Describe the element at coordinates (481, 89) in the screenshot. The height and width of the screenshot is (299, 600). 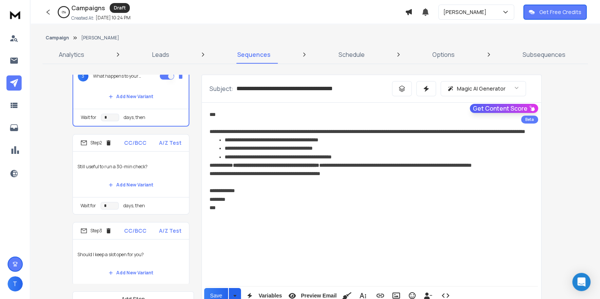
I see `p: Magic AI Generator` at that location.